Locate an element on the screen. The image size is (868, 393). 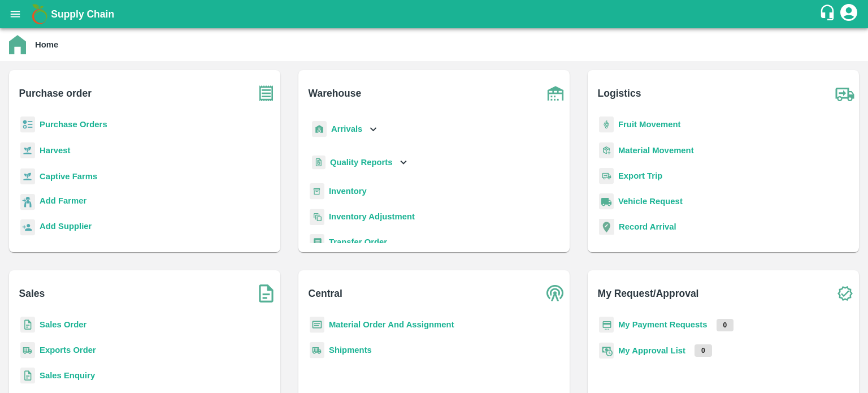
a: My Payment Requests is located at coordinates (663, 325).